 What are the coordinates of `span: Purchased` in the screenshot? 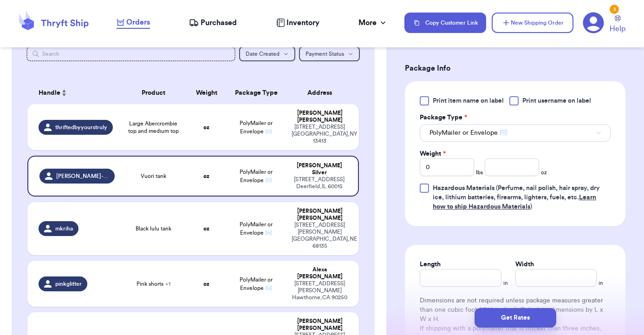 It's located at (219, 23).